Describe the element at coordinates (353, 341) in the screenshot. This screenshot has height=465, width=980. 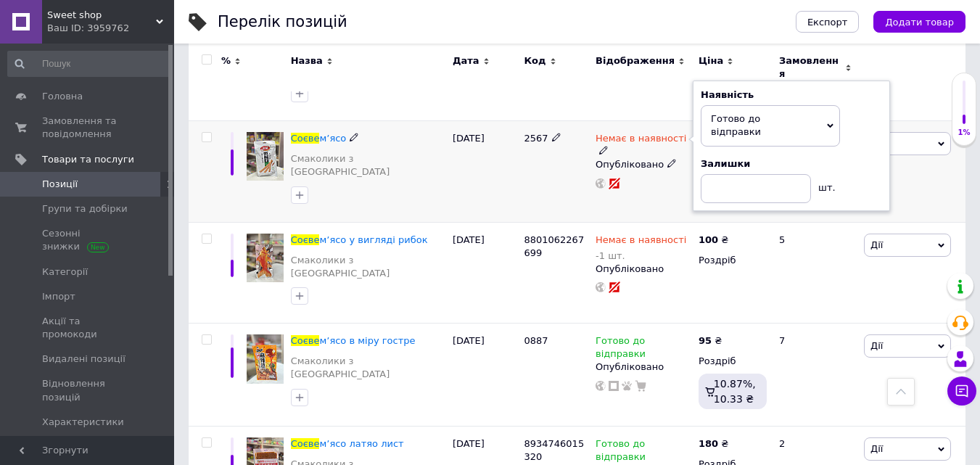
I see `a: Соєвемʼясо в міру гостре` at that location.